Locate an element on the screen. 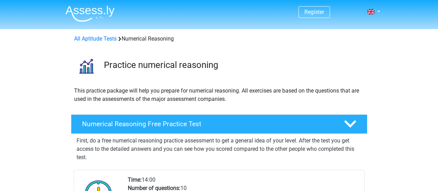 The image size is (438, 191). div: Numerical Reasoning is located at coordinates (219, 39).